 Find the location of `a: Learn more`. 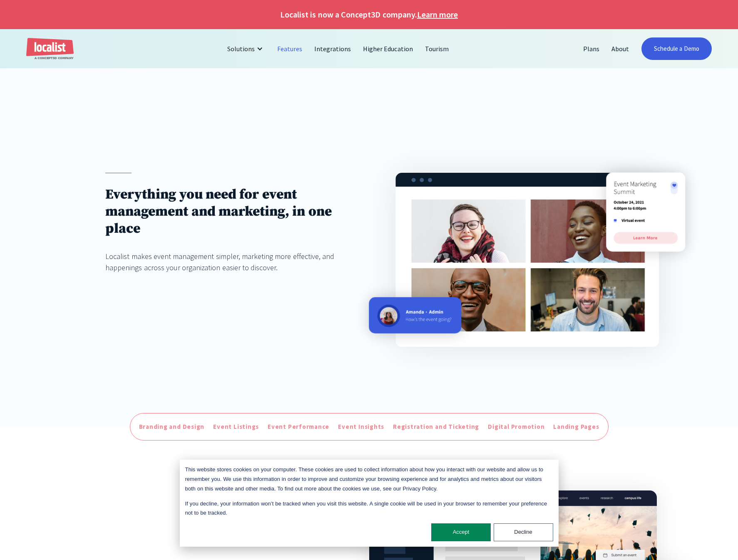

a: Learn more is located at coordinates (437, 14).